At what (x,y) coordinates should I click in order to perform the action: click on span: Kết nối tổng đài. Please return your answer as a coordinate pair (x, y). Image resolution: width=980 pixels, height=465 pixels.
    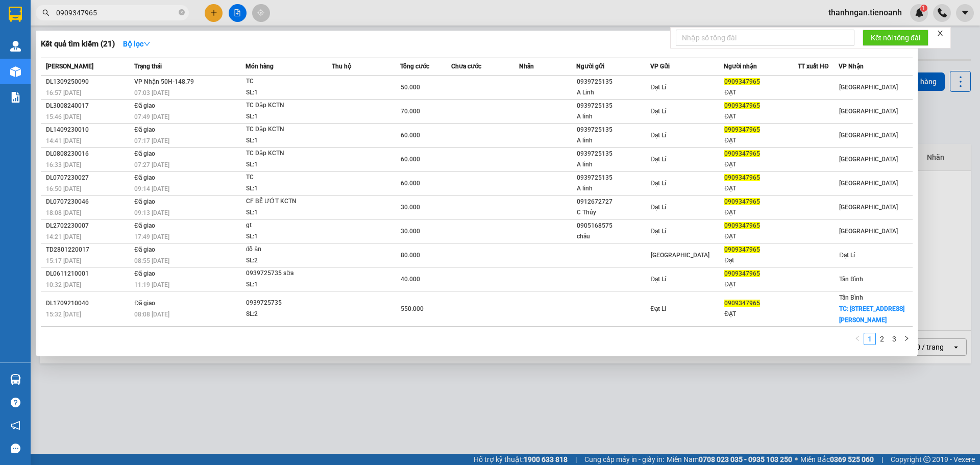
    Looking at the image, I should click on (895, 38).